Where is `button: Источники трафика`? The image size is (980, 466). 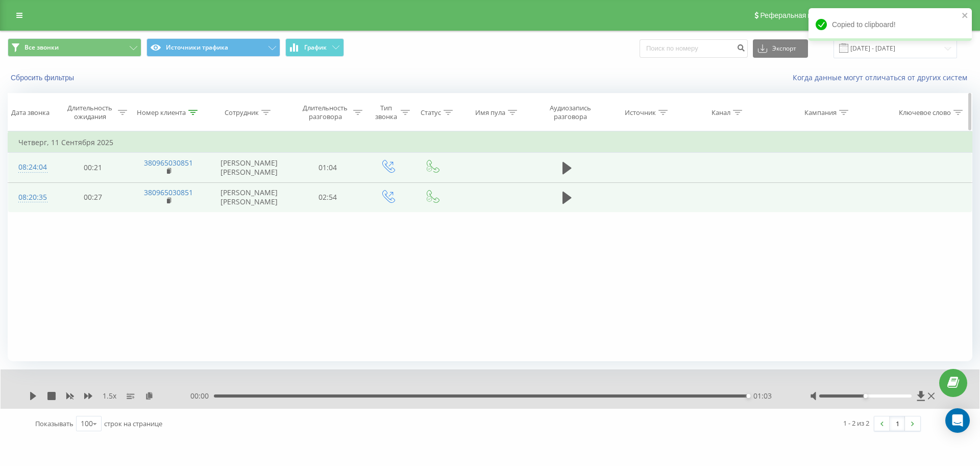
button: Источники трафика is located at coordinates (214, 48).